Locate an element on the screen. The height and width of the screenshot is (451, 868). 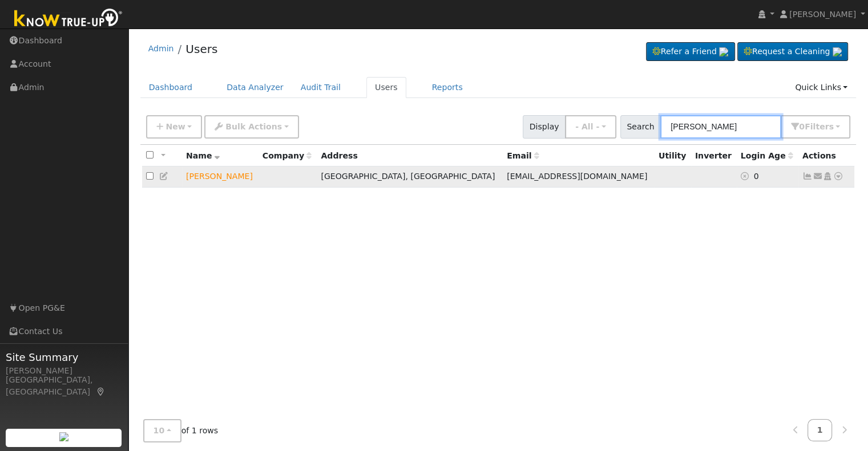
a: Dashboard is located at coordinates (171, 88).